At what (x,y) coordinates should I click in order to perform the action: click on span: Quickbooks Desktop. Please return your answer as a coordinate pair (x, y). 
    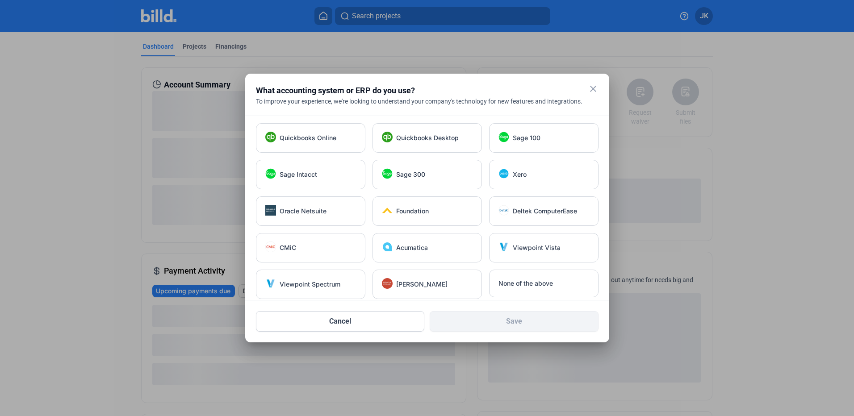
    Looking at the image, I should click on (428, 138).